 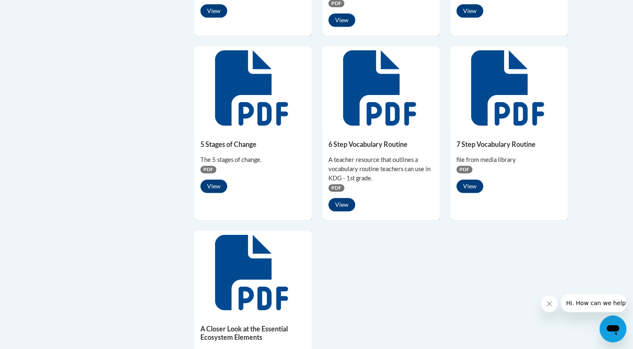 I want to click on div: The 5 stages of change., so click(x=253, y=160).